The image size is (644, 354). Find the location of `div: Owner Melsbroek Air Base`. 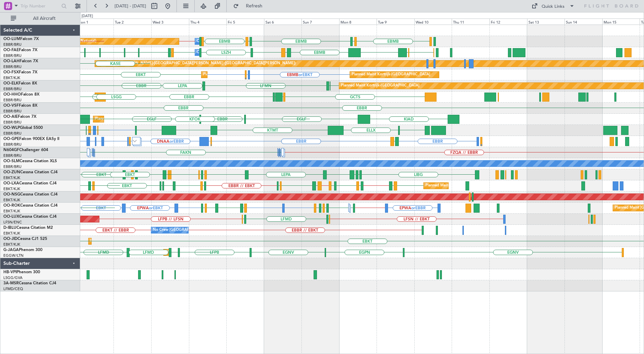

div: Owner Melsbroek Air Base is located at coordinates (220, 53).